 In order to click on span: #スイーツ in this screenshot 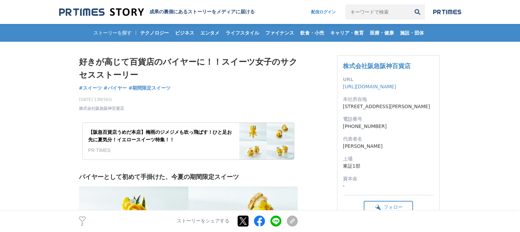, I will do `click(91, 88)`.